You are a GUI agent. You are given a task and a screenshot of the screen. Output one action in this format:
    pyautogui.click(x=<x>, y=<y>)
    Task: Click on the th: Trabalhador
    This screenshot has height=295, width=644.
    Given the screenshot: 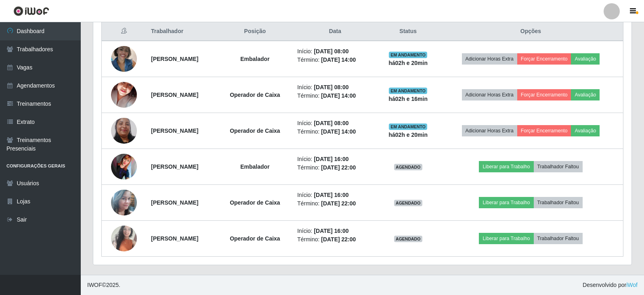 What is the action you would take?
    pyautogui.click(x=182, y=32)
    